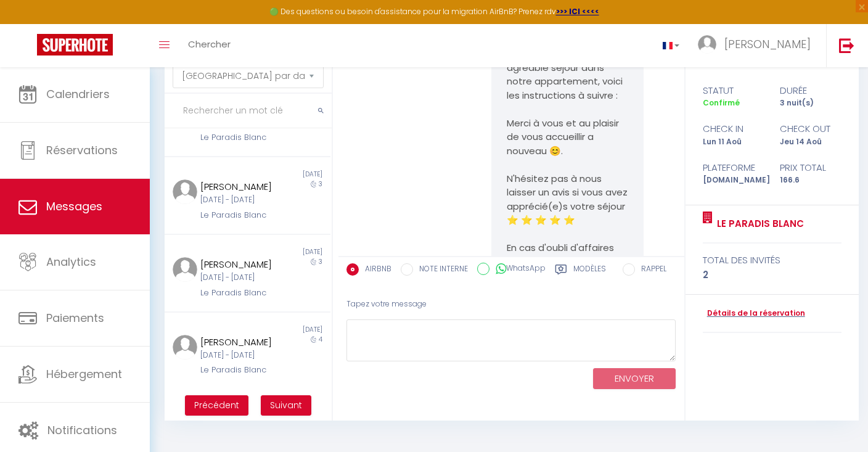  What do you see at coordinates (811, 103) in the screenshot?
I see `div: 3 nuit(s)` at bounding box center [811, 103].